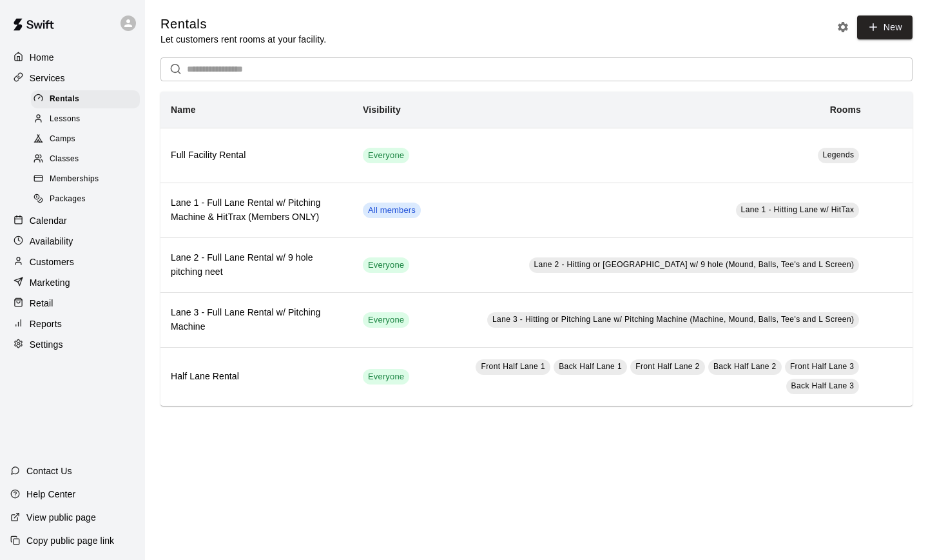 Image resolution: width=928 pixels, height=560 pixels. Describe the element at coordinates (64, 100) in the screenshot. I see `span: Rentals` at that location.